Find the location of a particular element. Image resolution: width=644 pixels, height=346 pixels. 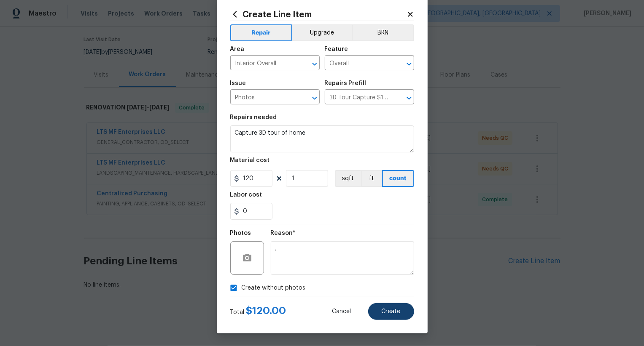

span: $ 120.00 is located at coordinates (266, 311).